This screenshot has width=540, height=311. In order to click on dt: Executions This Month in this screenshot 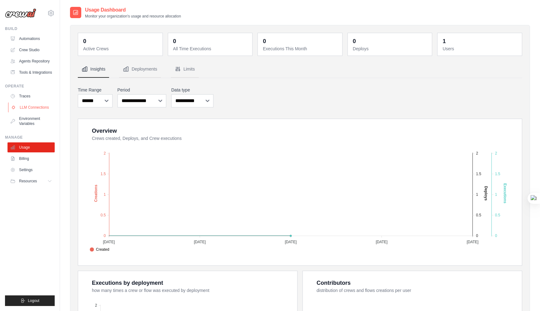, I will do `click(301, 49)`.